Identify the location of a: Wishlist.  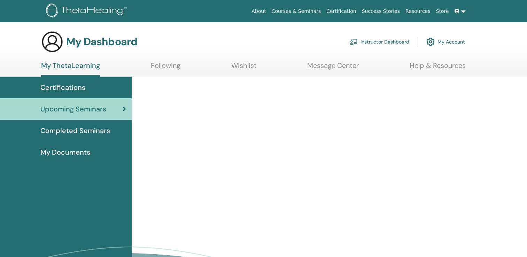
(244, 68).